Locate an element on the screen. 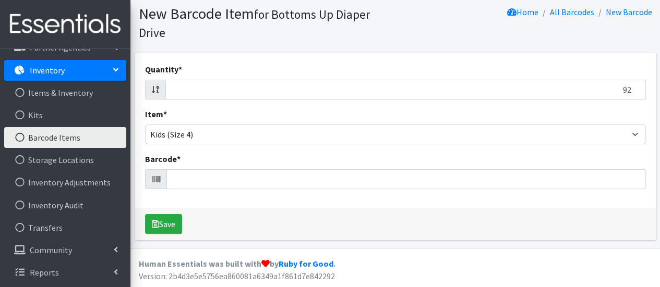 The image size is (660, 287). p: Inventory is located at coordinates (47, 70).